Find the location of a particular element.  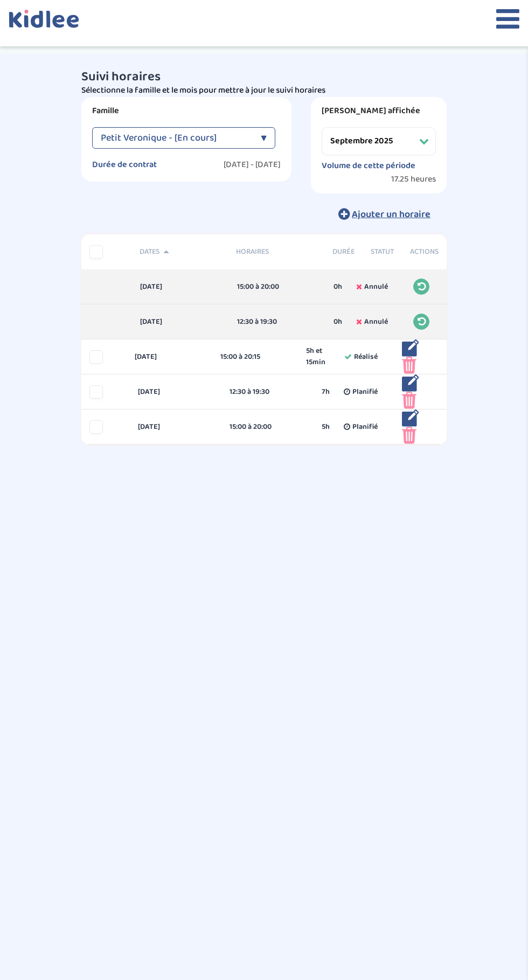

label: Famille is located at coordinates (186, 111).